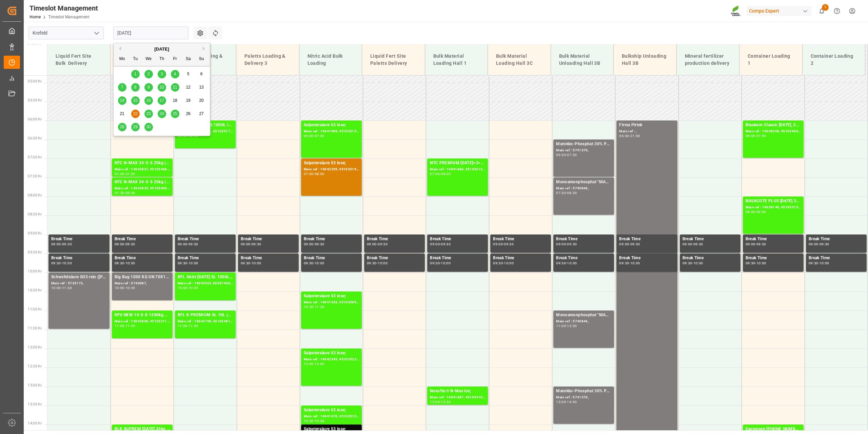  What do you see at coordinates (175, 101) in the screenshot?
I see `div: Choose Friday, April 18th, 2025` at bounding box center [175, 101].